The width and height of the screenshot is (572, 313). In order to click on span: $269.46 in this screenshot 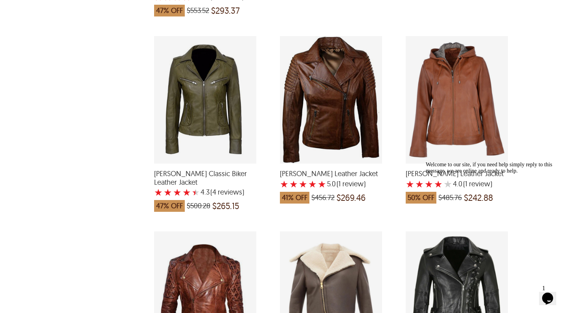, I will do `click(351, 198)`.